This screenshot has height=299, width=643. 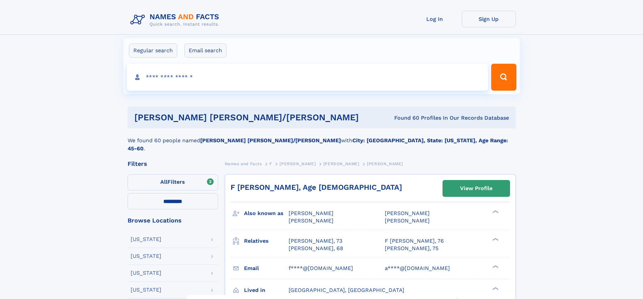 I want to click on div: Found 60 Profiles In Our Records Database, so click(x=442, y=118).